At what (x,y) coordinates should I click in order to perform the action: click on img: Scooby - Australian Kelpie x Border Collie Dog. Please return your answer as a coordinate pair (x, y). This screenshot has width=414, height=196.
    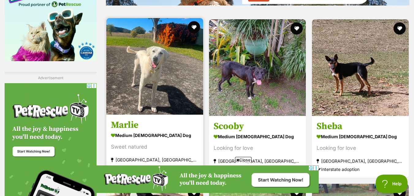
    Looking at the image, I should click on (257, 68).